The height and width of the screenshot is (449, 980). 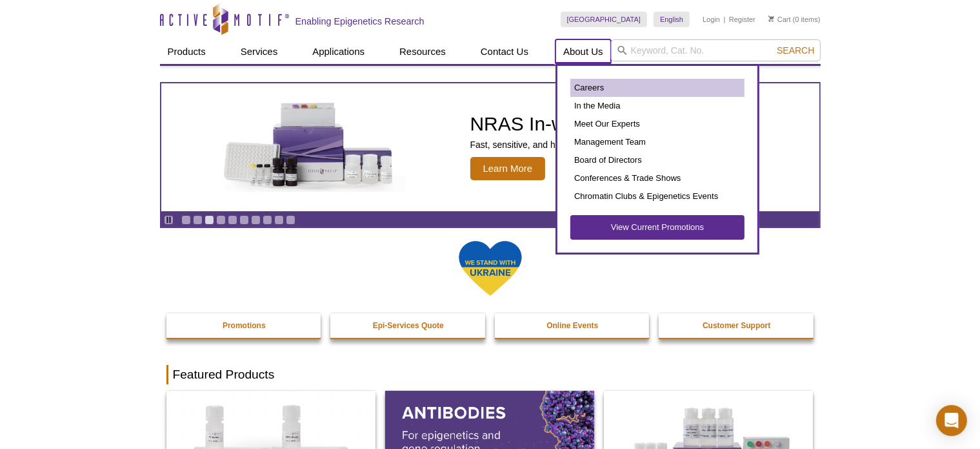 I want to click on a: In the Media, so click(x=657, y=106).